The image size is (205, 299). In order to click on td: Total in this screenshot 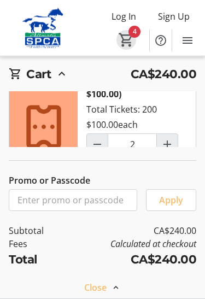, I will do `click(36, 259)`.